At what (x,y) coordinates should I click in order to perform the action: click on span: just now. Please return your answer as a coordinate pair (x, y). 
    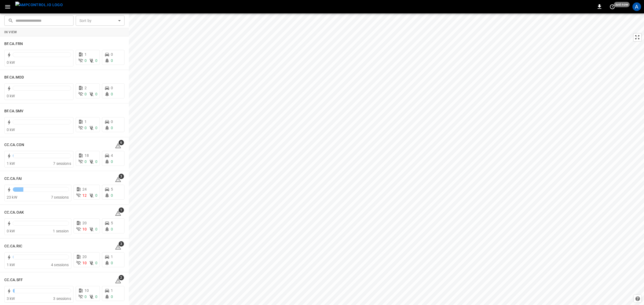
    Looking at the image, I should click on (622, 5).